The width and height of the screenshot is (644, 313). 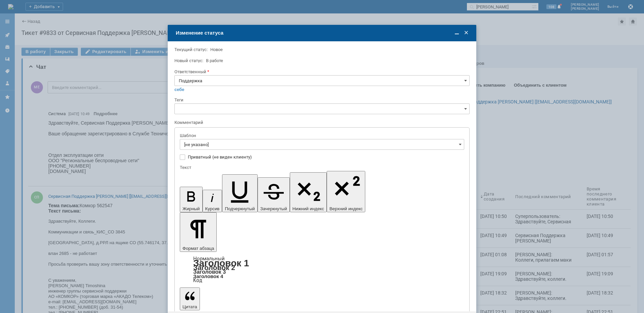 I want to click on span: Подчеркнутый, so click(x=239, y=208).